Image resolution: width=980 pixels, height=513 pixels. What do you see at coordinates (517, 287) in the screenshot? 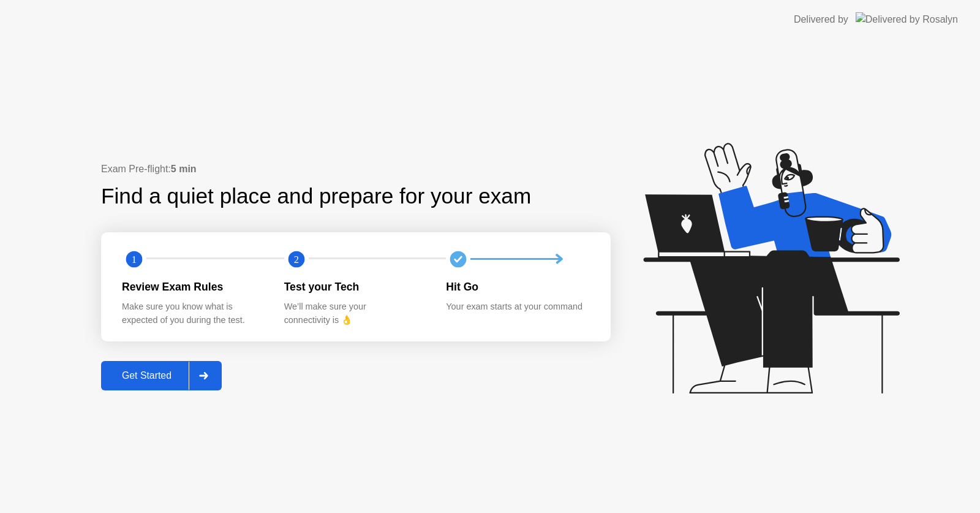
I see `div: Hit Go` at bounding box center [517, 287].